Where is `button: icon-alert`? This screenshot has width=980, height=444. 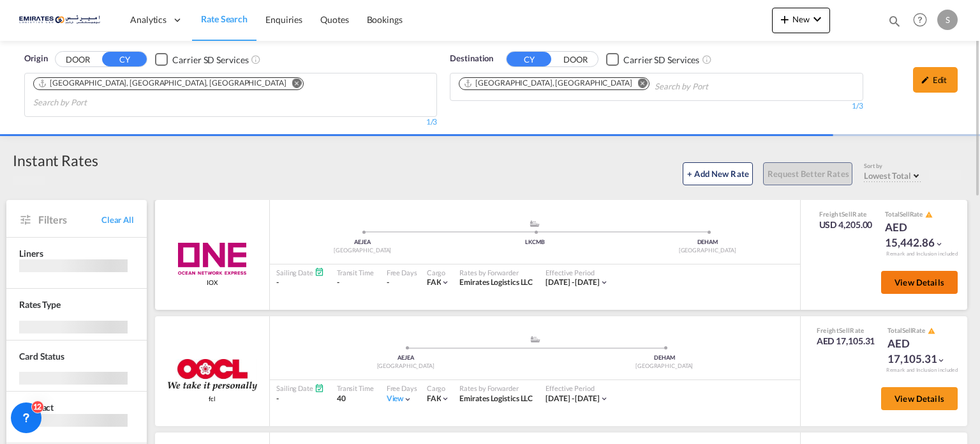 button: icon-alert is located at coordinates (930, 331).